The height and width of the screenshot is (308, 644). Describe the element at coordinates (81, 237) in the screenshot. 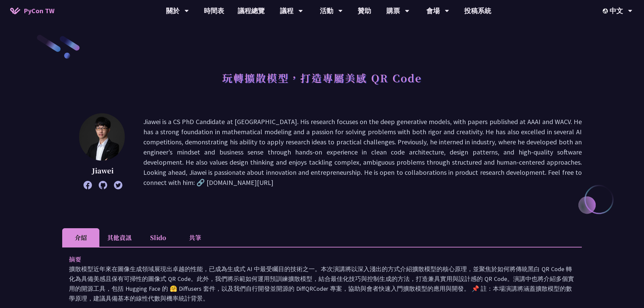

I see `li: 介紹` at that location.